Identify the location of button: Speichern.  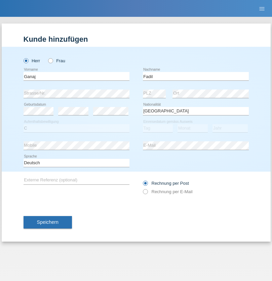
(48, 222).